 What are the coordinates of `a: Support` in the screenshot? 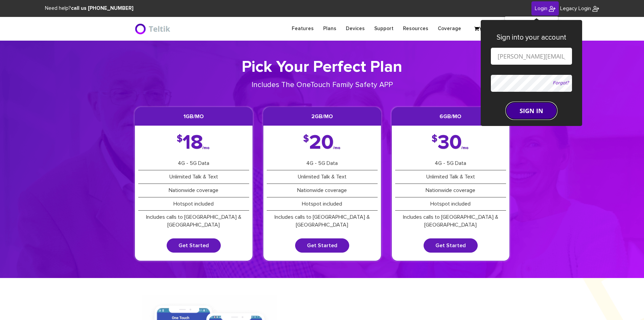 It's located at (384, 29).